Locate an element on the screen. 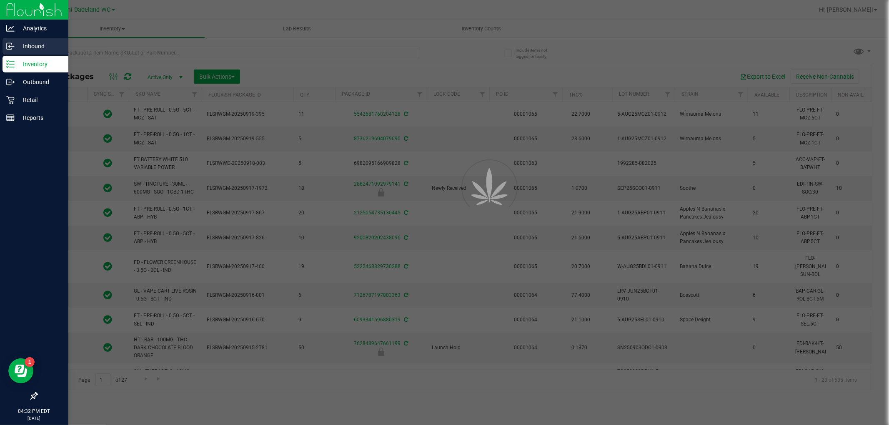 The width and height of the screenshot is (889, 425). p: Analytics is located at coordinates (40, 28).